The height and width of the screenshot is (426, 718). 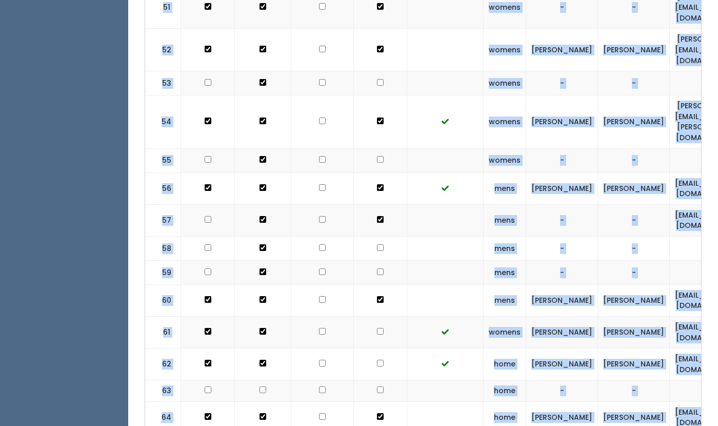 What do you see at coordinates (163, 188) in the screenshot?
I see `td: 56` at bounding box center [163, 188].